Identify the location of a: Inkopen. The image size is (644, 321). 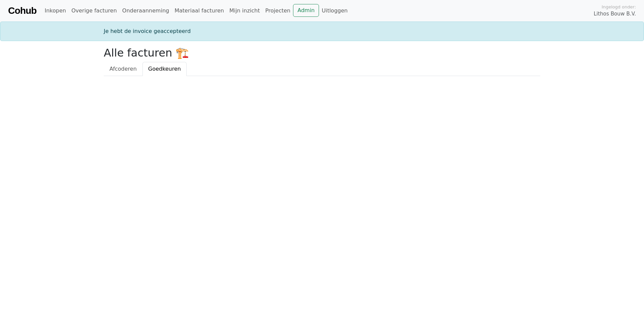
(55, 11).